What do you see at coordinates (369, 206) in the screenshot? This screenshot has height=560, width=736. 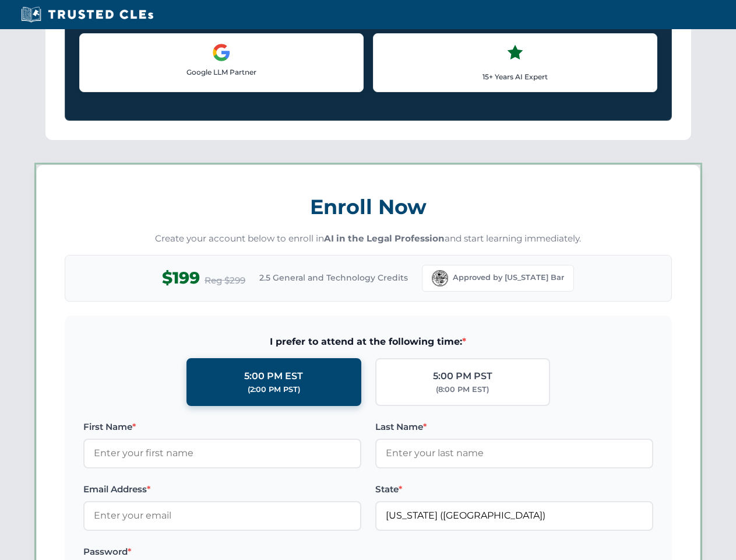 I see `h3: Enroll Now` at bounding box center [369, 206].